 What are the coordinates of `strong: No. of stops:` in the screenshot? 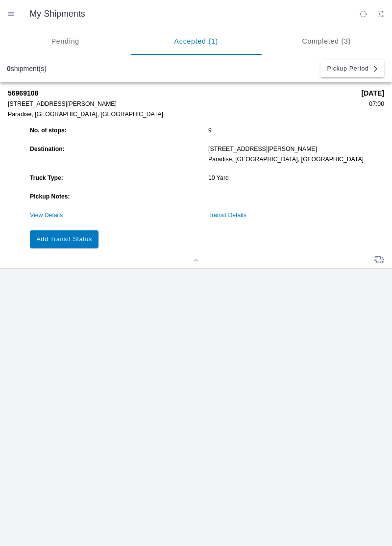 It's located at (48, 131).